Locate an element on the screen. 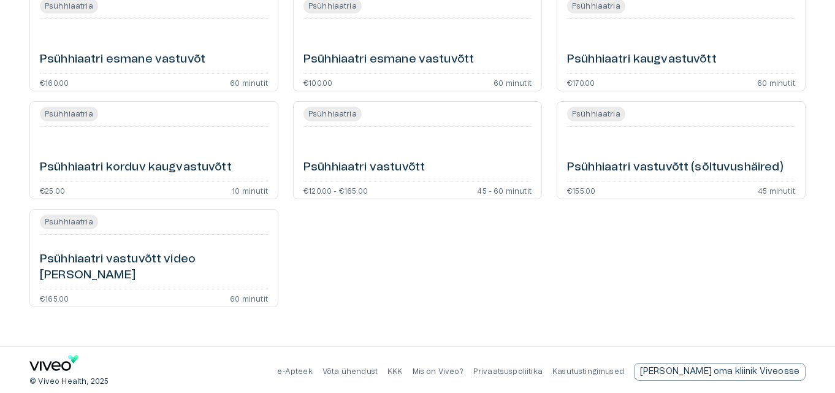 This screenshot has width=835, height=393. p: €170.00 is located at coordinates (580, 82).